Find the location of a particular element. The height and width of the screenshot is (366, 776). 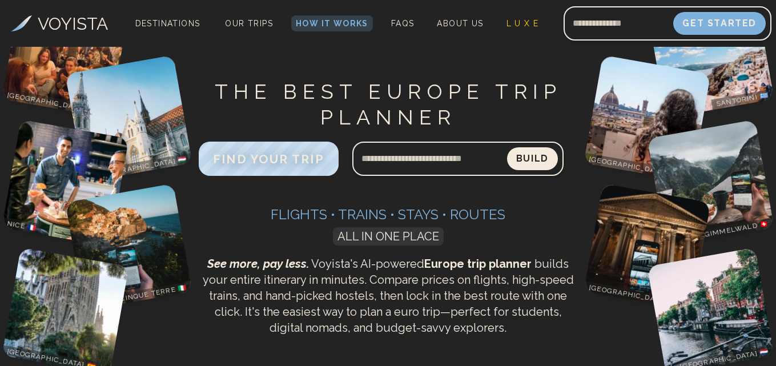

input: Search query is located at coordinates (429, 159).